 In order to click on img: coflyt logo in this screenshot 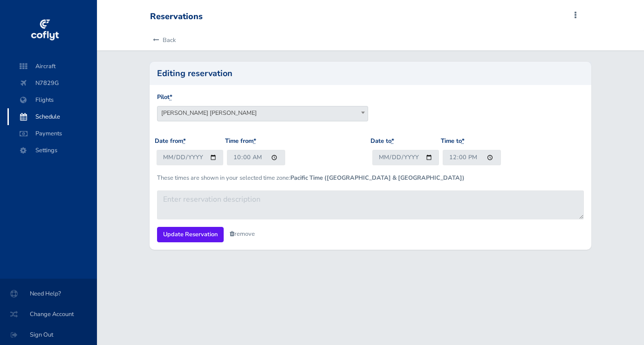, I will do `click(45, 30)`.